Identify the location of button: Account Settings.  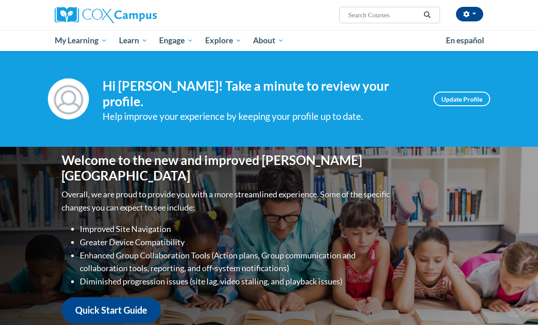
(470, 14).